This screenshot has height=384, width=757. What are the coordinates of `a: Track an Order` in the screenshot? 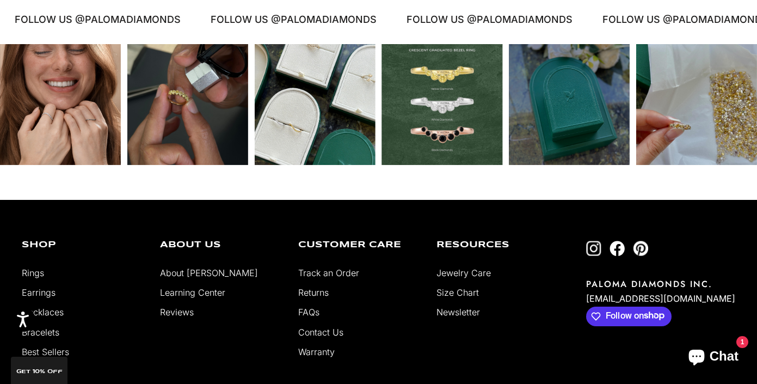 It's located at (329, 273).